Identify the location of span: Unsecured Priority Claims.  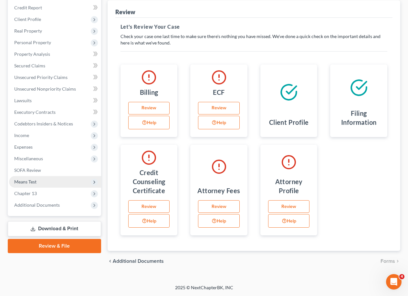
(41, 77).